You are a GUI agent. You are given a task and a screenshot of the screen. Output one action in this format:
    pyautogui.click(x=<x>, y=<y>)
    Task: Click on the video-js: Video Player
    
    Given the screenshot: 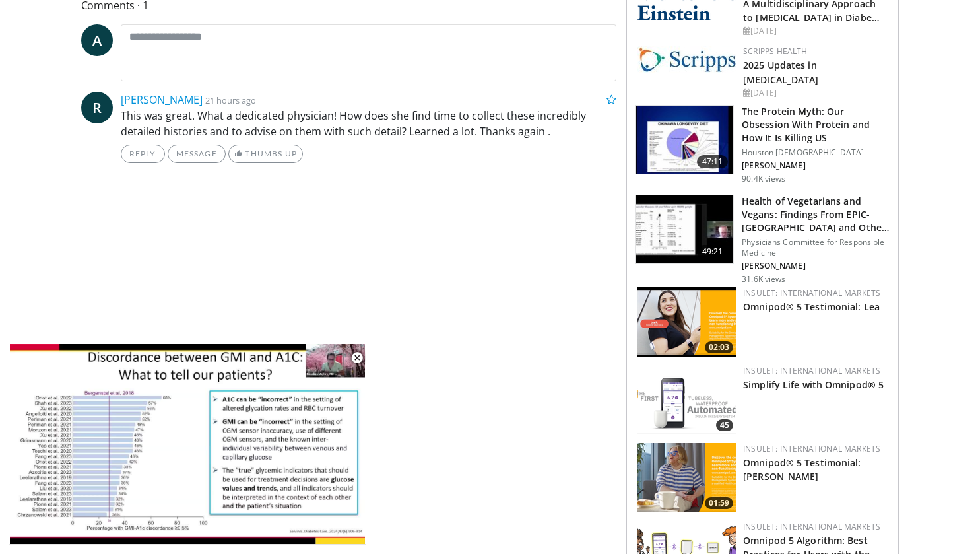 What is the action you would take?
    pyautogui.click(x=187, y=444)
    